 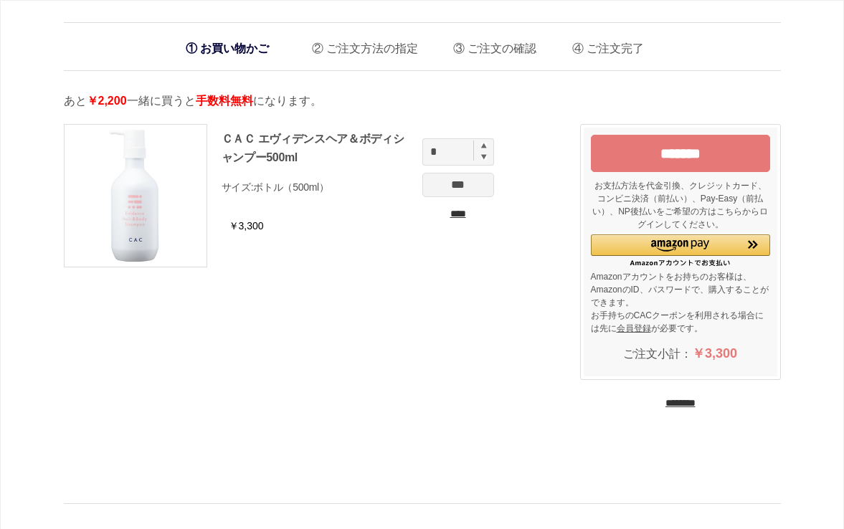 What do you see at coordinates (484, 156) in the screenshot?
I see `img: spinminus.gif` at bounding box center [484, 156].